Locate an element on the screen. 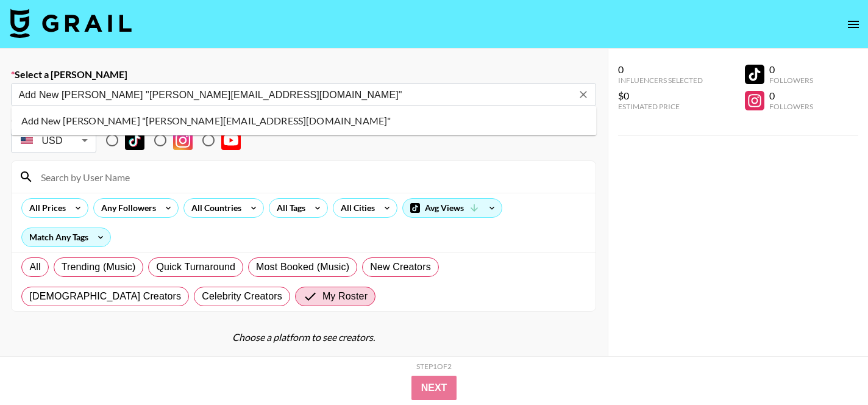 The height and width of the screenshot is (405, 868). div: Choose a platform to see creators. is located at coordinates (303, 337).